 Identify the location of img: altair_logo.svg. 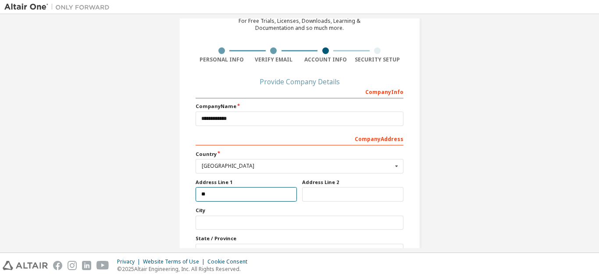
(25, 265).